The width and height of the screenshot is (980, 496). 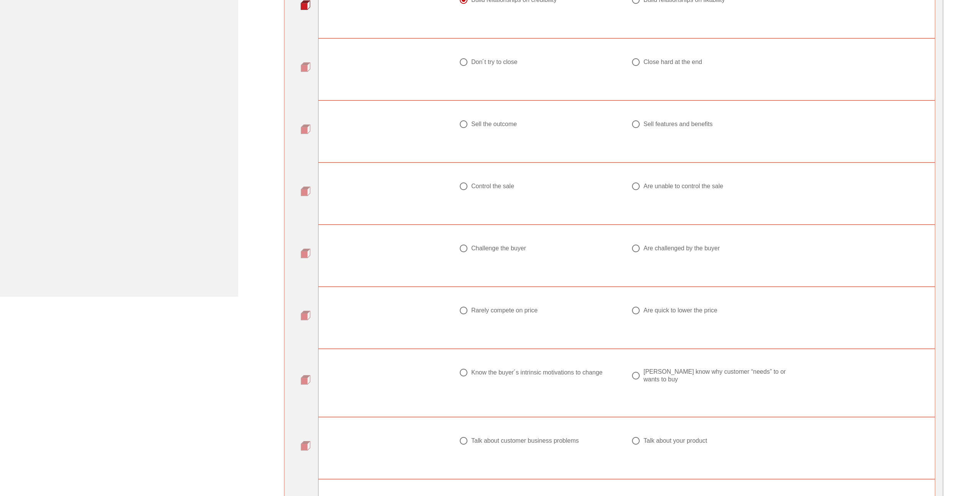 I want to click on div: Are unable to control the sale, so click(x=683, y=186).